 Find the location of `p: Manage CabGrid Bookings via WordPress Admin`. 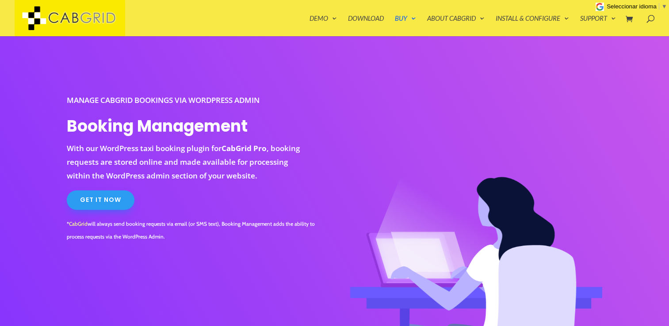

p: Manage CabGrid Bookings via WordPress Admin is located at coordinates (188, 100).